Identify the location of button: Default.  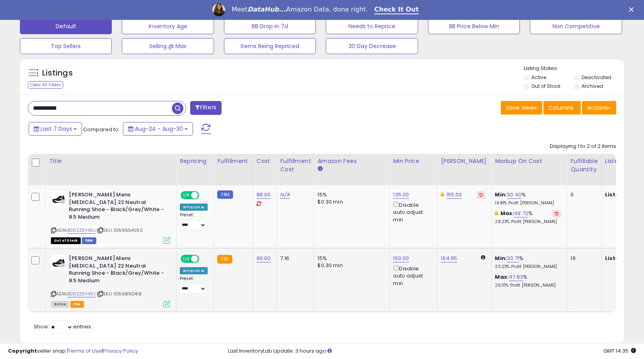
(66, 26).